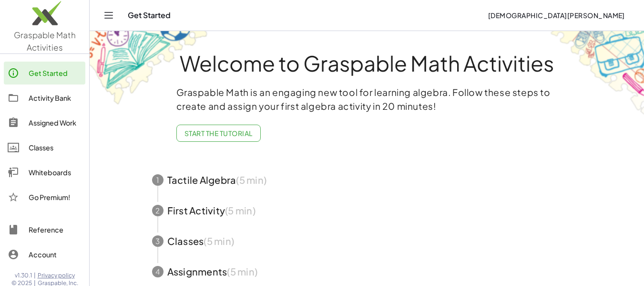 This screenshot has height=286, width=644. I want to click on p: Graspable Math is an engaging new tool for learning algebra. Follow these steps to create and ass..., so click(367, 99).